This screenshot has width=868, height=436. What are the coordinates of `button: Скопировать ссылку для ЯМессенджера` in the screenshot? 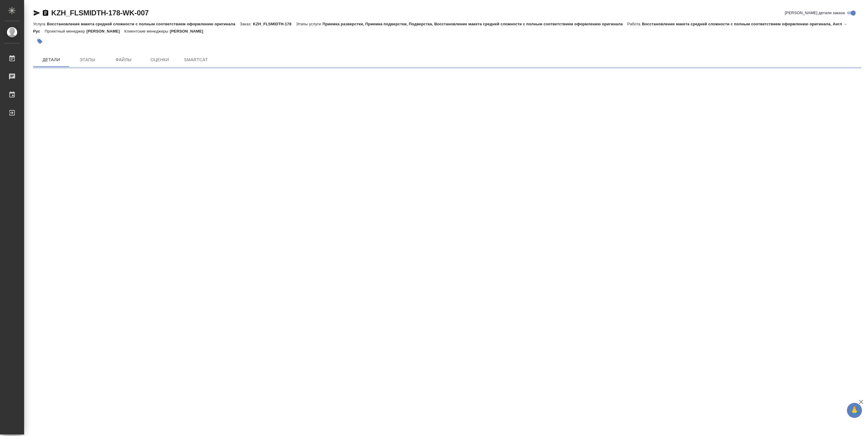 It's located at (37, 13).